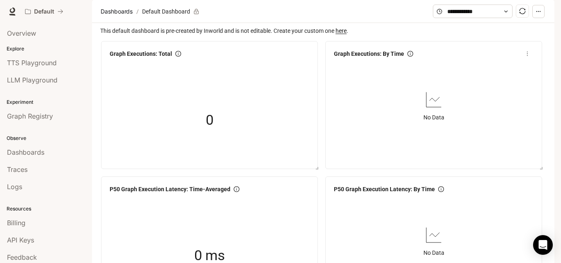 The image size is (561, 263). I want to click on span: sync, so click(522, 11).